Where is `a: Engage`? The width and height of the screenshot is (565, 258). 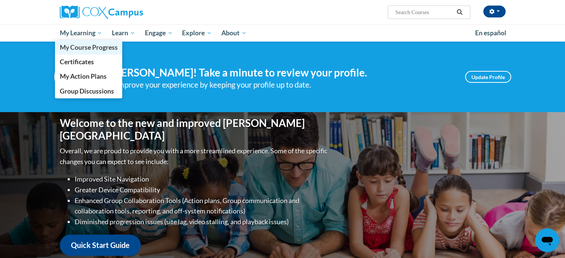 a: Engage is located at coordinates (159, 33).